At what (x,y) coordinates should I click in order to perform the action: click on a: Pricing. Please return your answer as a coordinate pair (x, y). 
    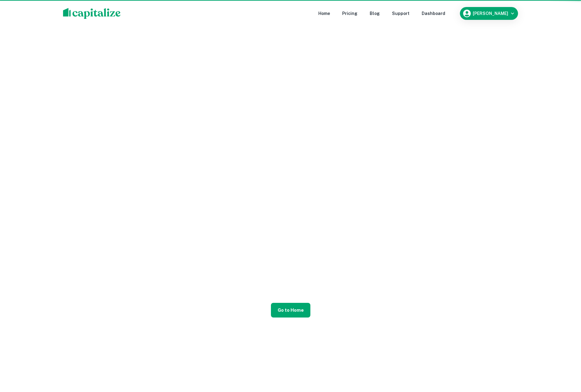
    Looking at the image, I should click on (350, 14).